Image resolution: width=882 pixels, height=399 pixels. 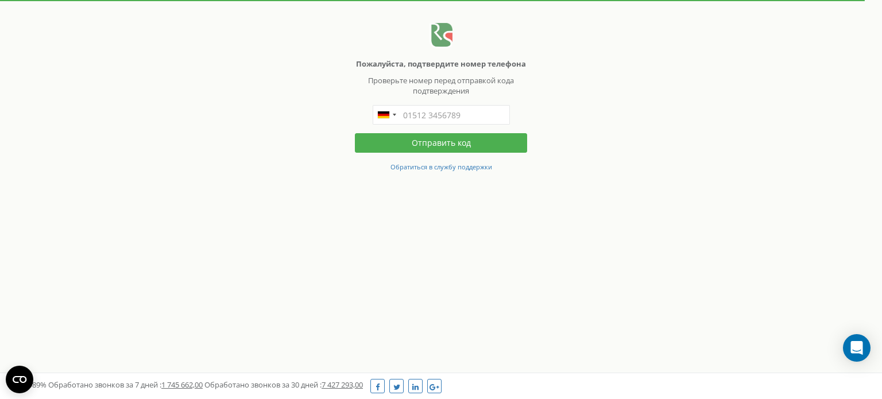 What do you see at coordinates (441, 64) in the screenshot?
I see `b: Пожалуйста, подтвердите номер телефона` at bounding box center [441, 64].